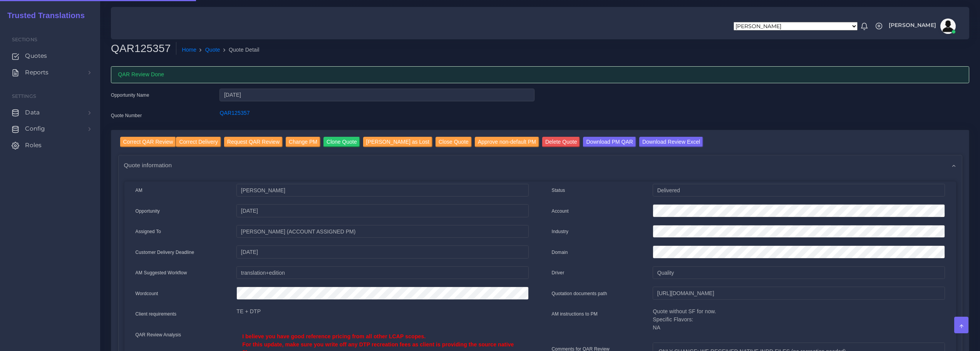 The height and width of the screenshot is (351, 980). Describe the element at coordinates (148, 232) in the screenshot. I see `label: Assigned To` at that location.